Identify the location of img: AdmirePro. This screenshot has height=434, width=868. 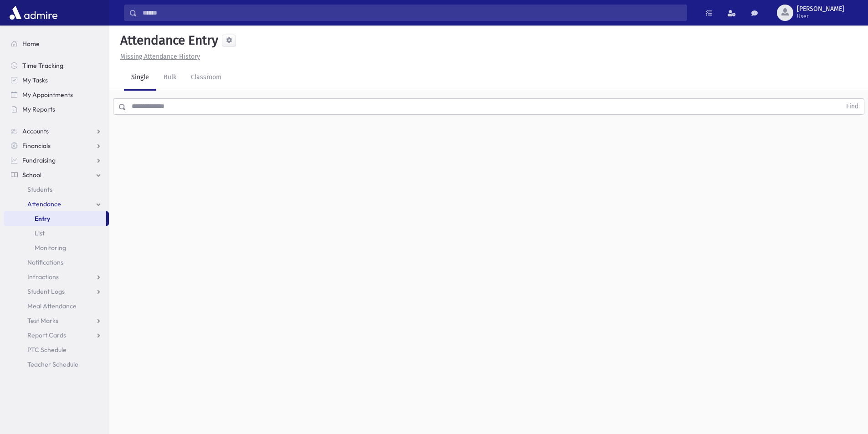
(33, 13).